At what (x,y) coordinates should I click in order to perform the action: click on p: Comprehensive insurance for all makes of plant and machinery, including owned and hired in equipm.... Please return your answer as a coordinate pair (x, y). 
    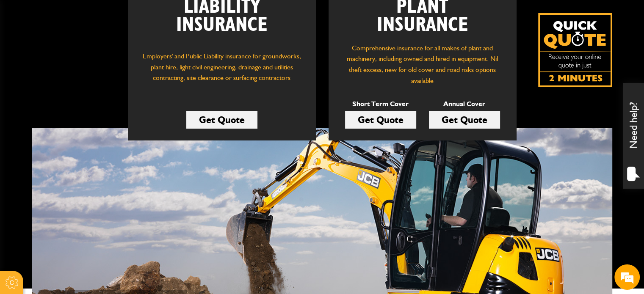
    Looking at the image, I should click on (422, 64).